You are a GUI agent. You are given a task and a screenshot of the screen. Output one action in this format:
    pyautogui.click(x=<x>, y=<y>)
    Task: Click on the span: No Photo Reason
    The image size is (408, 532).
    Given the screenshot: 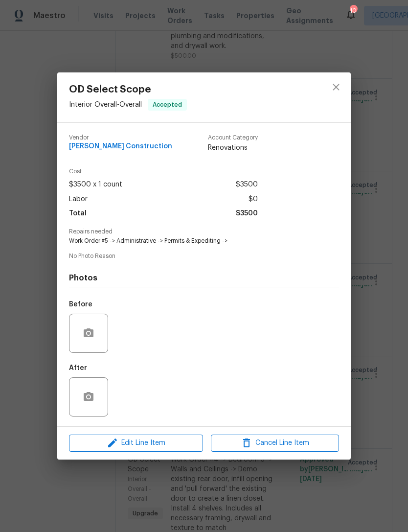 What is the action you would take?
    pyautogui.click(x=204, y=256)
    